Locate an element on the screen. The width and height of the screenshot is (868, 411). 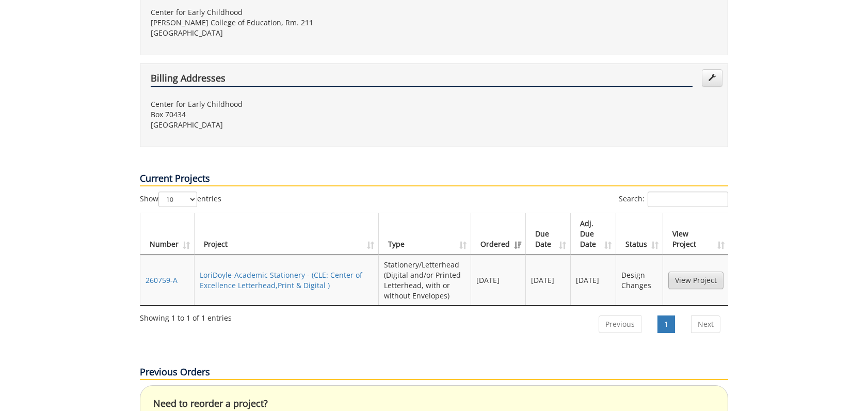
h4: Billing Addresses is located at coordinates (422, 80).